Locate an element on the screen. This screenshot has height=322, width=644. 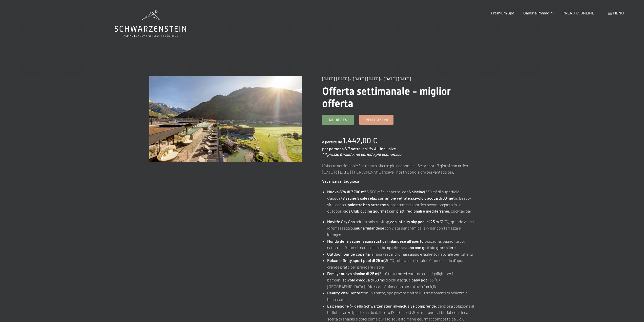
li: con 13 stanze, spa privata e oltre 100 trattamenti di bellezza e benessere is located at coordinates (401, 296).